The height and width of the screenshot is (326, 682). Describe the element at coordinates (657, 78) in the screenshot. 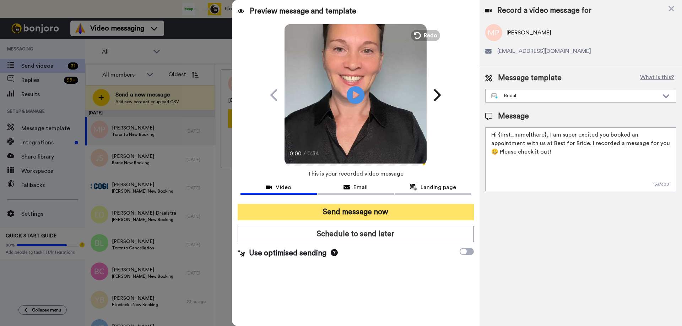

I see `button: What is this?` at that location.